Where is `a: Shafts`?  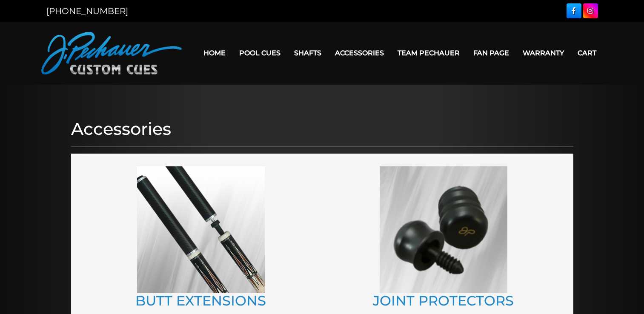
a: Shafts is located at coordinates (308, 53).